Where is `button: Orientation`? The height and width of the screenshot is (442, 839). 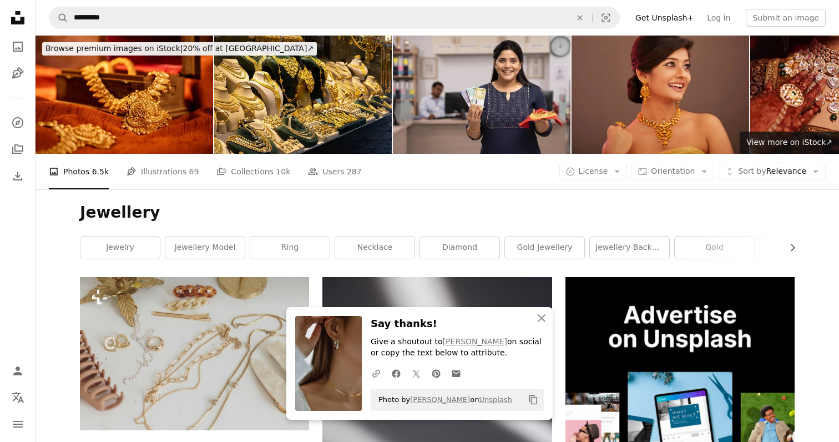
button: Orientation is located at coordinates (672, 171).